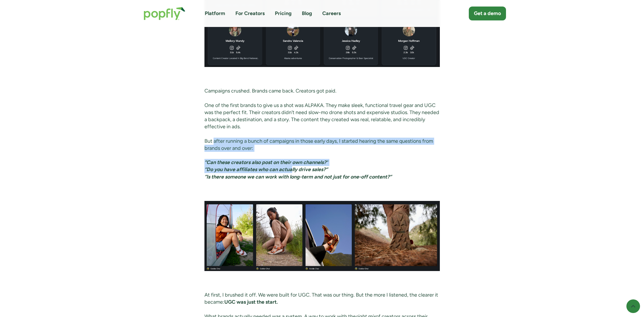 This screenshot has width=644, height=317. I want to click on p: But after running a bunch of campaigns in those early days, I started hearing the same questions ..., so click(322, 145).